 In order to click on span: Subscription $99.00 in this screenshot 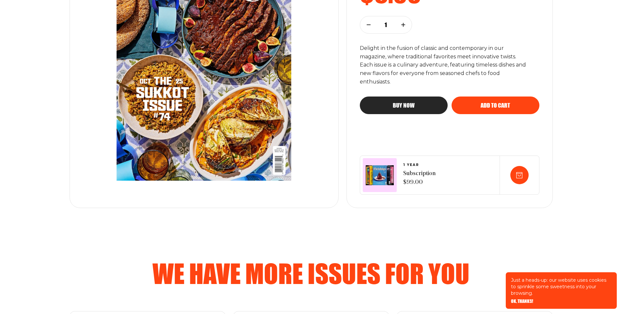, I will do `click(419, 179)`.